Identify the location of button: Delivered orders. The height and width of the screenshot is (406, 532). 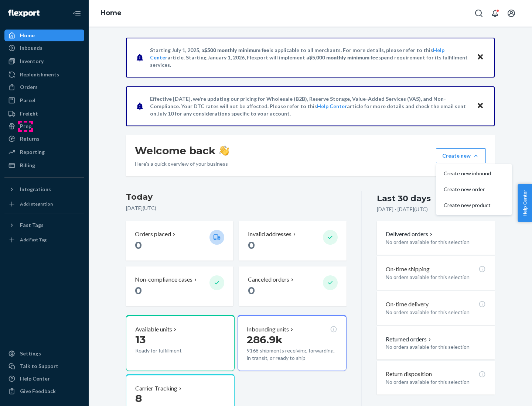
(410, 234).